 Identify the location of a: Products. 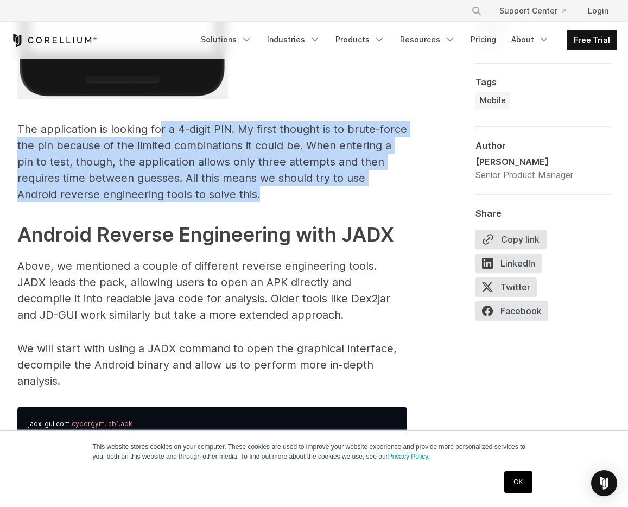
(360, 40).